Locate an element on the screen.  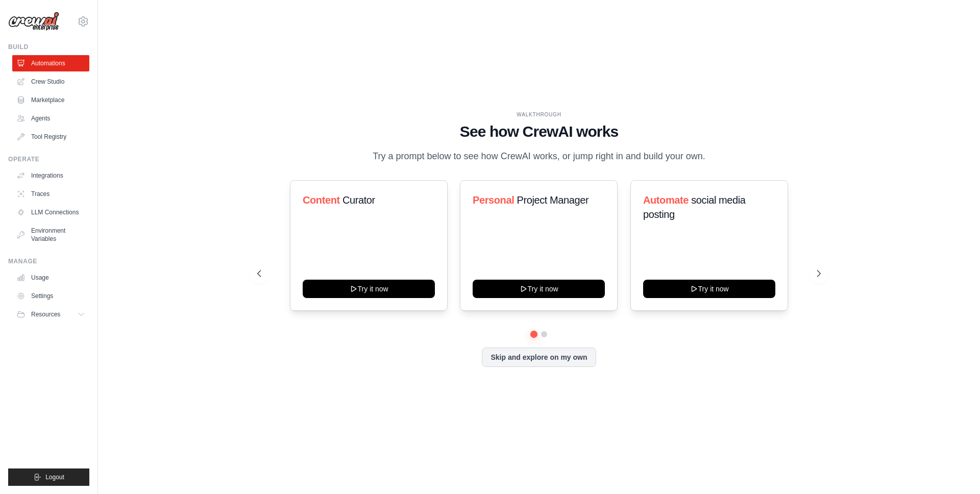
a: Settings is located at coordinates (51, 296).